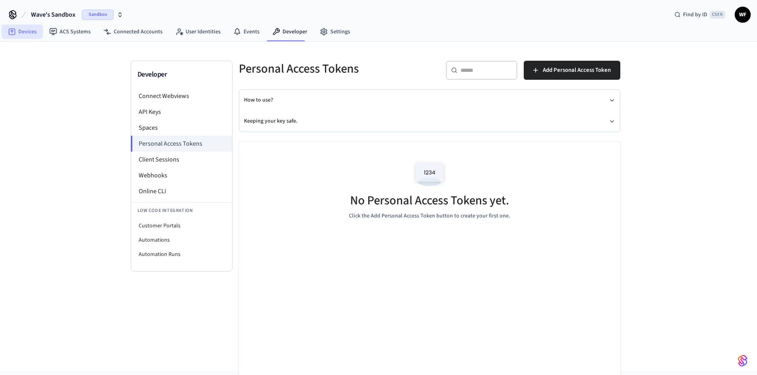 Image resolution: width=757 pixels, height=375 pixels. What do you see at coordinates (181, 144) in the screenshot?
I see `li: Personal Access Tokens` at bounding box center [181, 144].